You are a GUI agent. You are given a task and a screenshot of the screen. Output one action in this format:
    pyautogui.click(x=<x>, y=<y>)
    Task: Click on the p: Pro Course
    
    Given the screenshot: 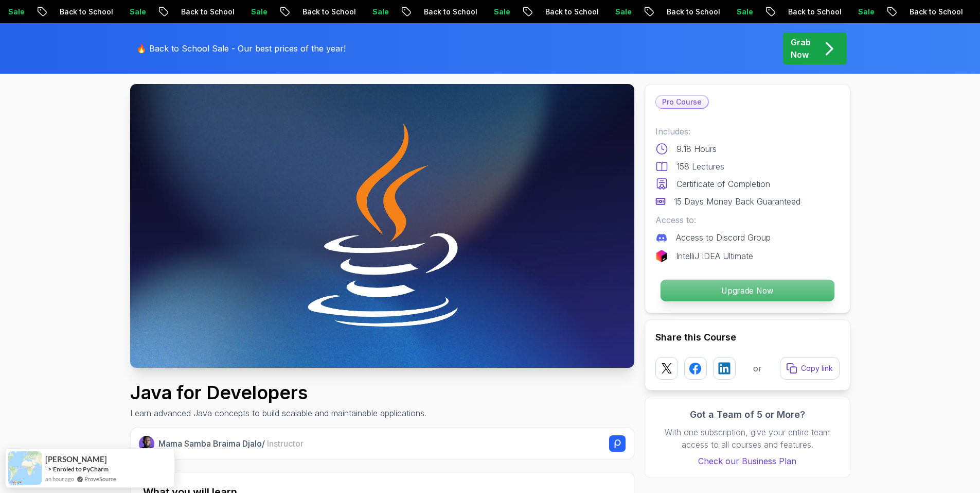 What is the action you would take?
    pyautogui.click(x=682, y=102)
    